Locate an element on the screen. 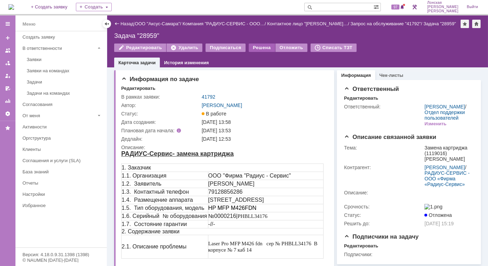 The height and width of the screenshot is (266, 488). div: Добавить в избранное is located at coordinates (465, 24).